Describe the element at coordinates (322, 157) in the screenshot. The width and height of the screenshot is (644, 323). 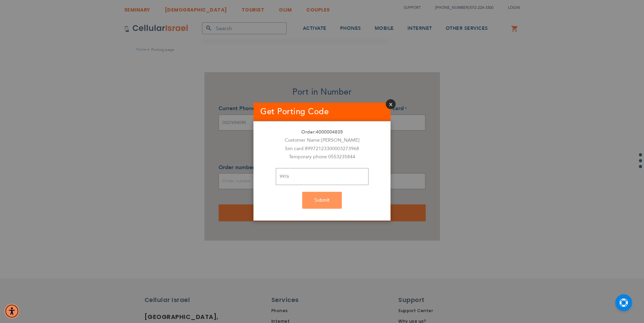
I see `div: Temporary phone:` at that location.